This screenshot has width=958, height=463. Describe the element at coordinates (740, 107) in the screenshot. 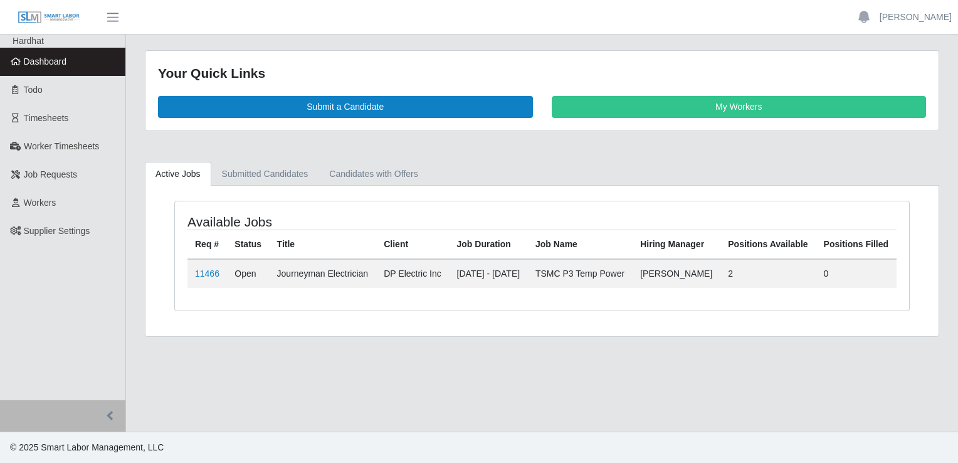

I see `a: My Workers` at that location.